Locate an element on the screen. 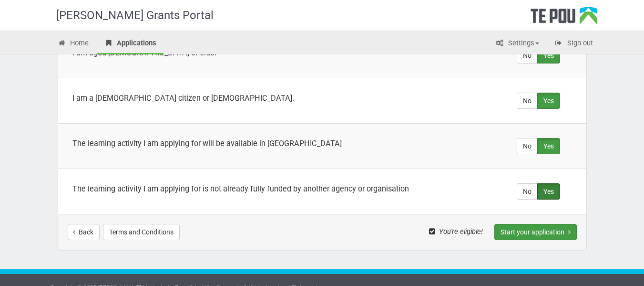 This screenshot has height=286, width=644. a: Back is located at coordinates (84, 232).